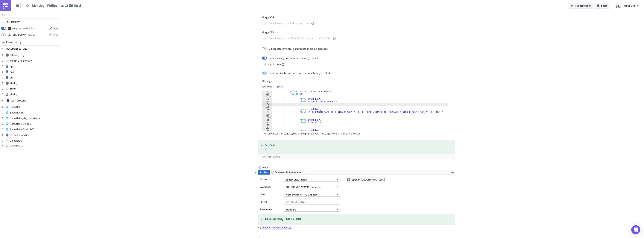 Image resolution: width=644 pixels, height=238 pixels. Describe the element at coordinates (296, 179) in the screenshot. I see `span: Export View Image` at that location.